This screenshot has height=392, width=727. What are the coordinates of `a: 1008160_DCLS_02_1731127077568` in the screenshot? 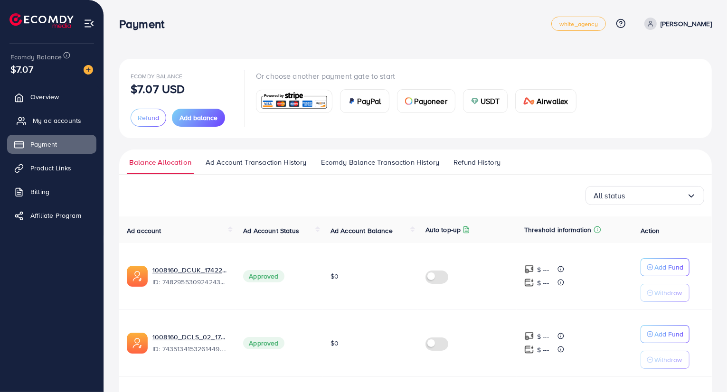 It's located at (190, 337).